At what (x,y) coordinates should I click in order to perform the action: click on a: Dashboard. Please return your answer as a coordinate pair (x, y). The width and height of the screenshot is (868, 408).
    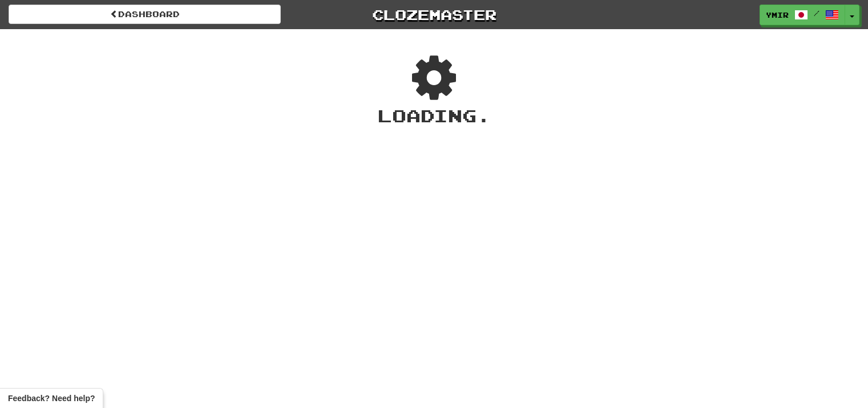
    Looking at the image, I should click on (145, 14).